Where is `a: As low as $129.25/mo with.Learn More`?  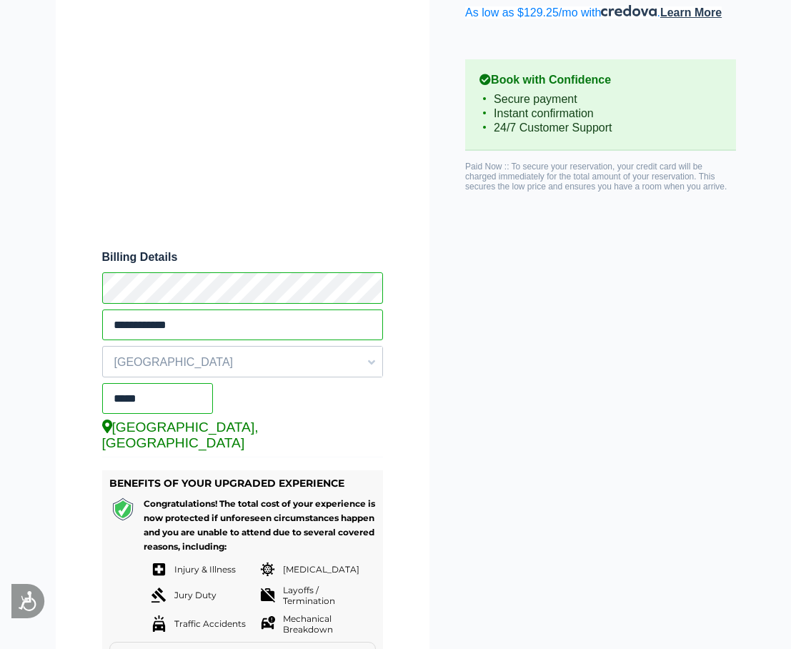
a: As low as $129.25/mo with.Learn More is located at coordinates (593, 12).